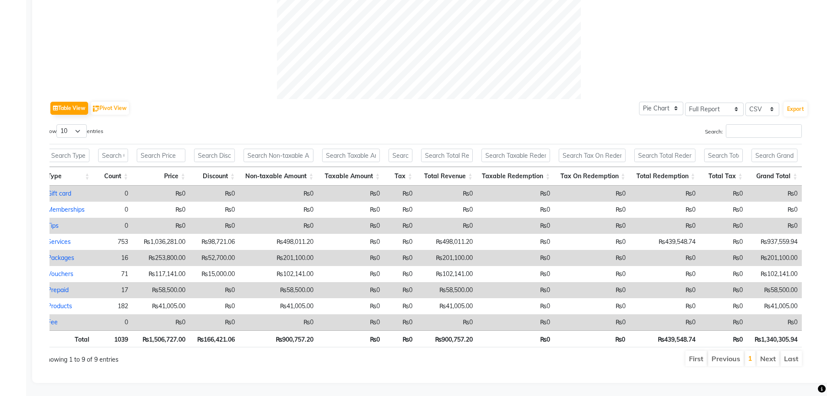  I want to click on th: Total, so click(68, 338).